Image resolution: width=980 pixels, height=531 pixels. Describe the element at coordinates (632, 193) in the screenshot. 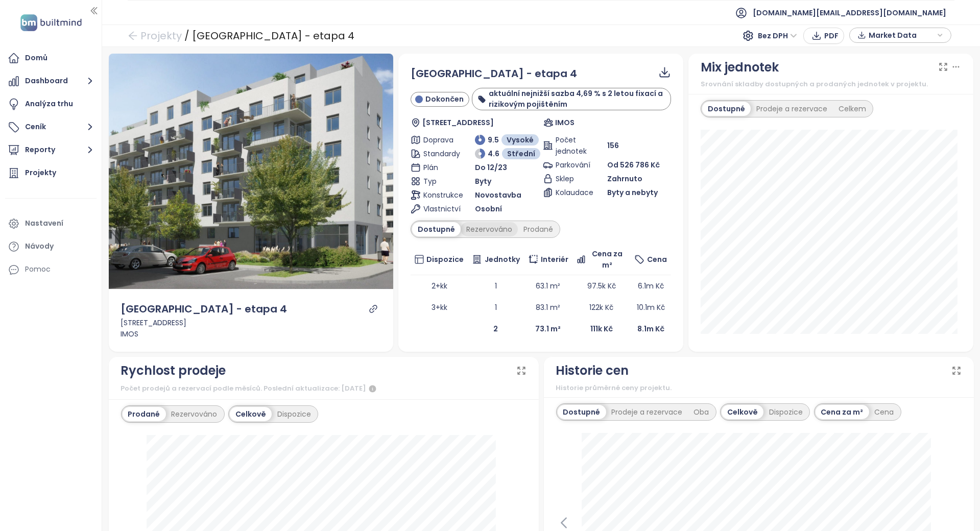

I see `span: Byty a nebyty` at that location.